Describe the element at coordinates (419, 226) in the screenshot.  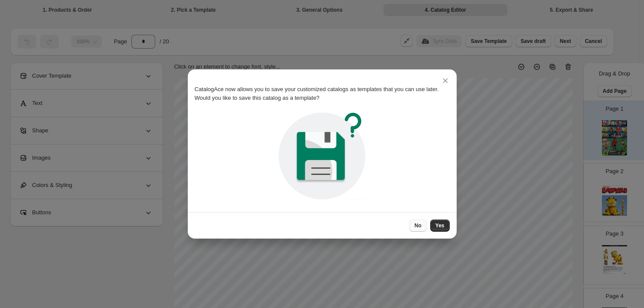
I see `span: No` at that location.